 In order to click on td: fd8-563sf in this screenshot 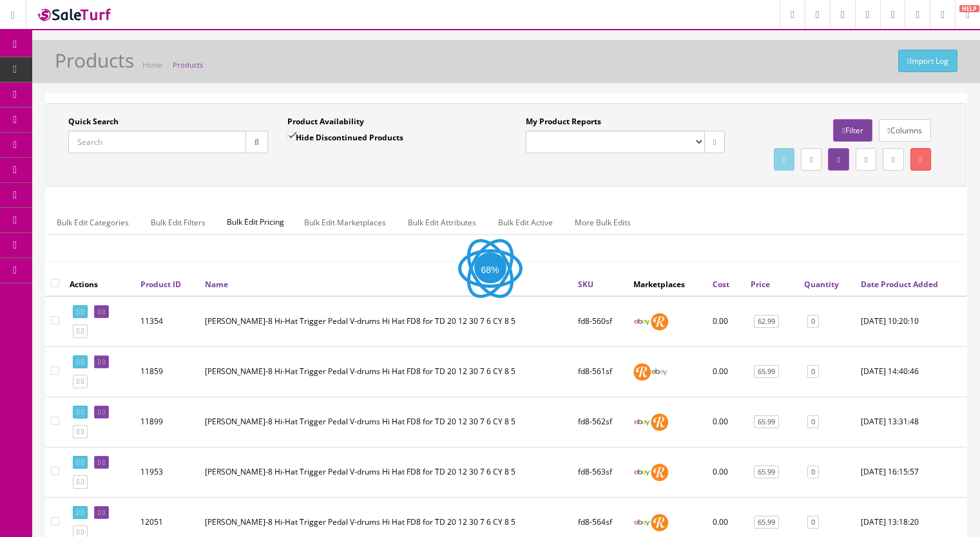, I will do `click(600, 472)`.